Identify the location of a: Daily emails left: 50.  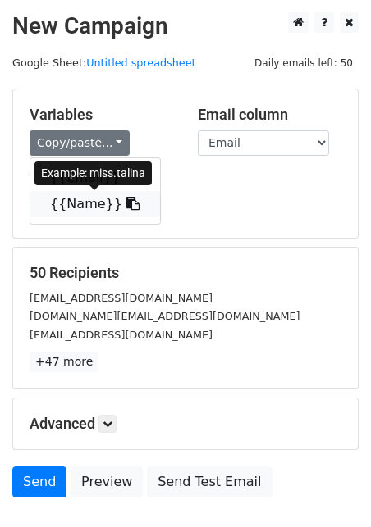
(303, 62).